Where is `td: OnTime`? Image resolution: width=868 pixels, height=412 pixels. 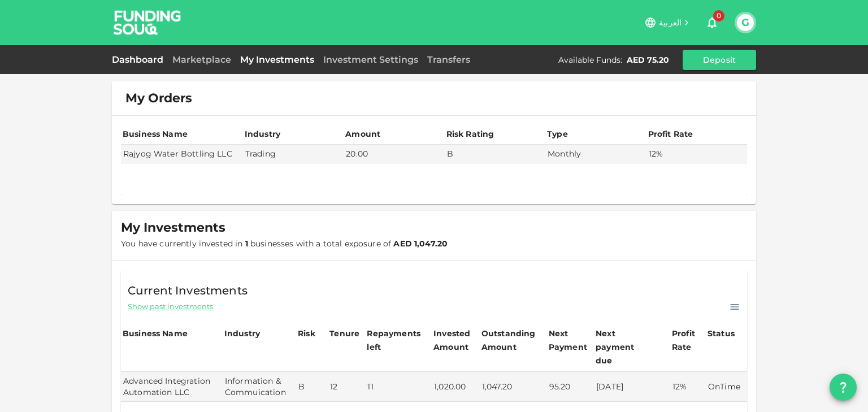
td: OnTime is located at coordinates (726, 387).